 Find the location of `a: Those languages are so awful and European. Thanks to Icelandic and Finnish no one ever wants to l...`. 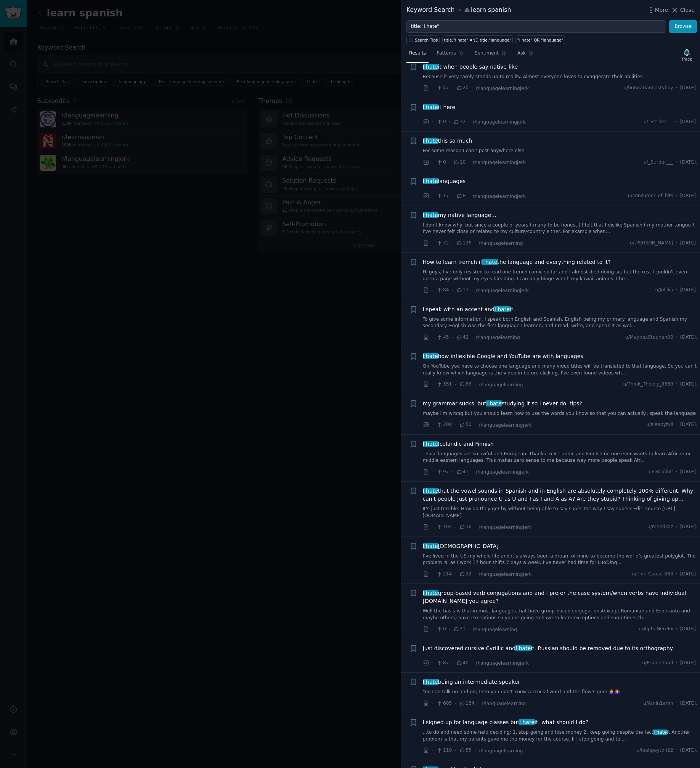

a: Those languages are so awful and European. Thanks to Icelandic and Finnish no one ever wants to l... is located at coordinates (560, 458).